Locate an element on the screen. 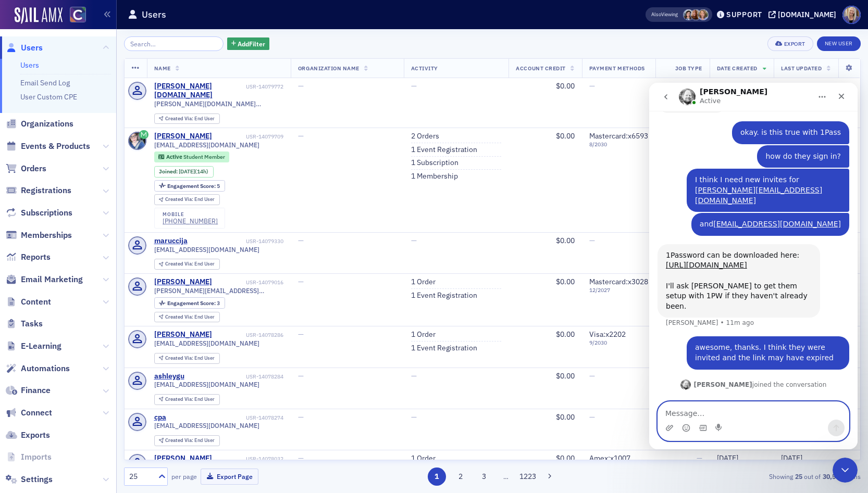 This screenshot has height=493, width=868. a: Connect is located at coordinates (29, 413).